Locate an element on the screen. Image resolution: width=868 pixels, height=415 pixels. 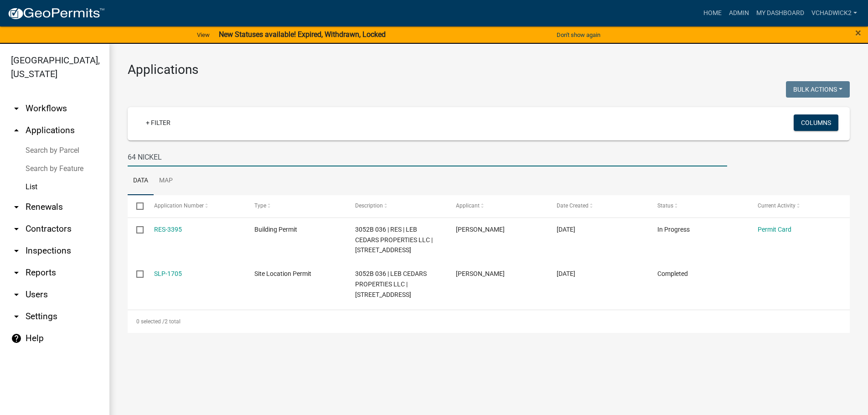
span: Application Number is located at coordinates (179, 205).